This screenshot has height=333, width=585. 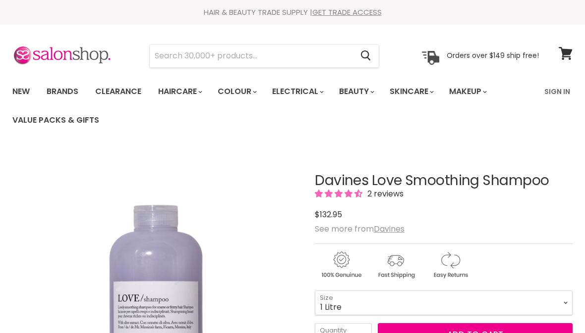 What do you see at coordinates (443, 181) in the screenshot?
I see `h1: Davines Love Smoothing Shampoo` at bounding box center [443, 181].